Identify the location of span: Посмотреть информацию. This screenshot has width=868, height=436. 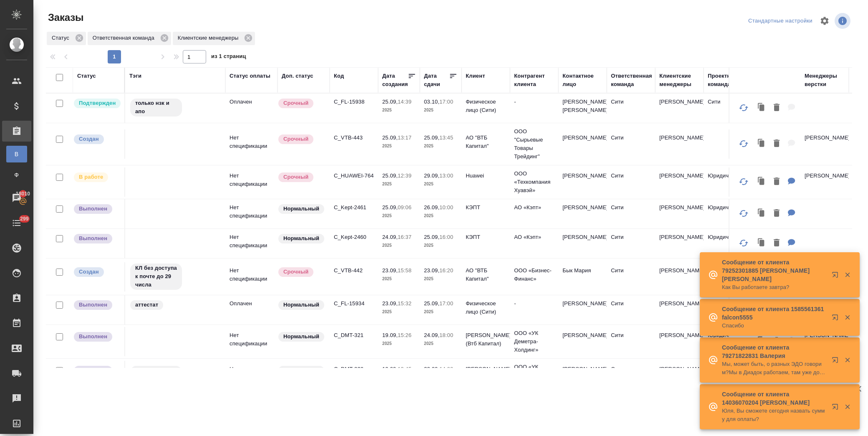
(844, 21).